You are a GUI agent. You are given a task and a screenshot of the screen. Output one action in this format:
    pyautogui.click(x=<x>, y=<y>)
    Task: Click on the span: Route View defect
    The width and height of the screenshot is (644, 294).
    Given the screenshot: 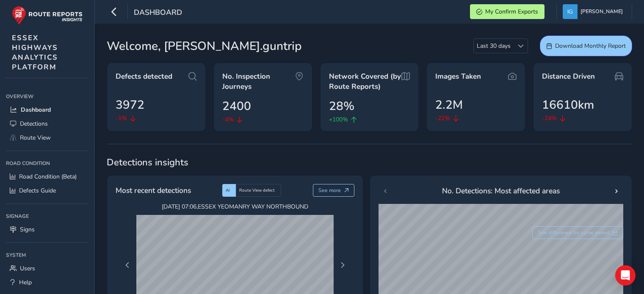 What is the action you would take?
    pyautogui.click(x=257, y=190)
    